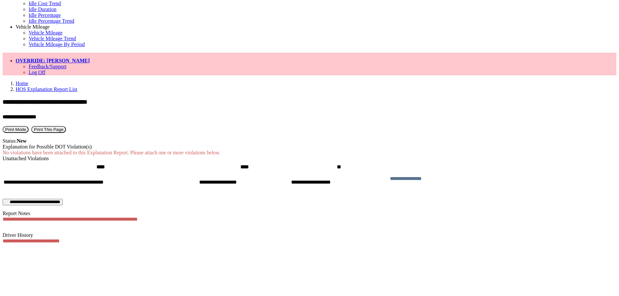 This screenshot has height=296, width=619. What do you see at coordinates (37, 72) in the screenshot?
I see `a: Log Off` at bounding box center [37, 72].